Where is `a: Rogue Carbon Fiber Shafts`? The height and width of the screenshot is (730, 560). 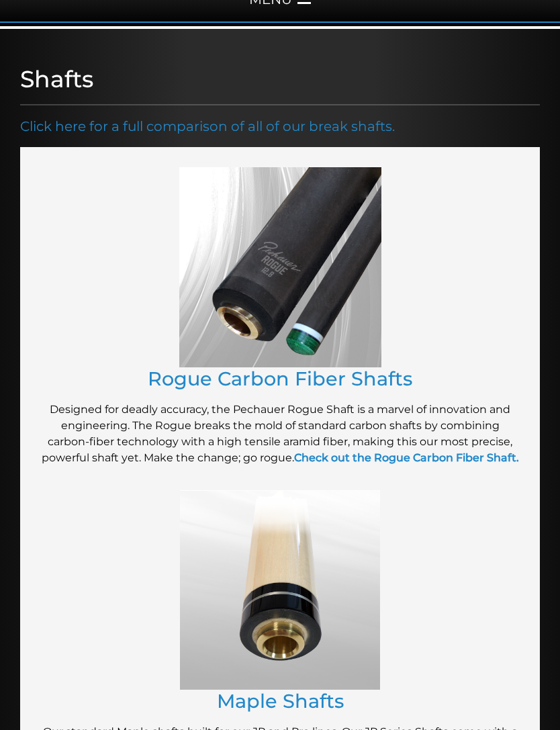
a: Rogue Carbon Fiber Shafts is located at coordinates (280, 378).